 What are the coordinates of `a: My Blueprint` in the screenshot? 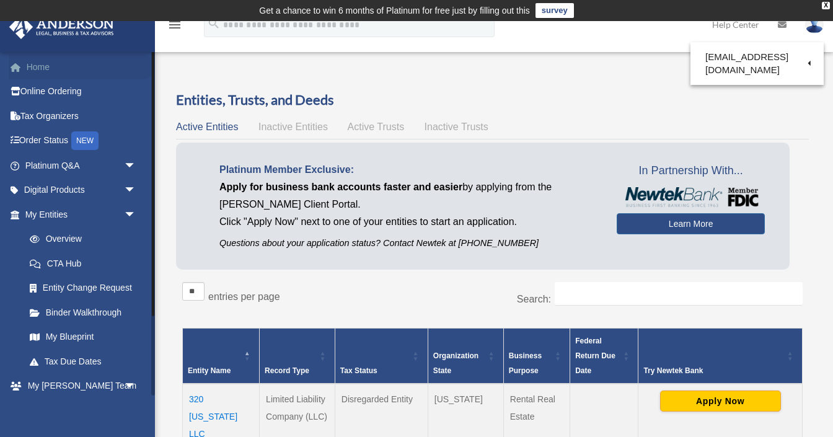 It's located at (83, 337).